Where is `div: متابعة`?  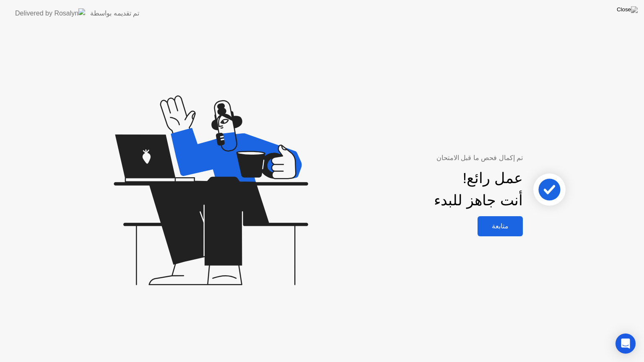 div: متابعة is located at coordinates (500, 226).